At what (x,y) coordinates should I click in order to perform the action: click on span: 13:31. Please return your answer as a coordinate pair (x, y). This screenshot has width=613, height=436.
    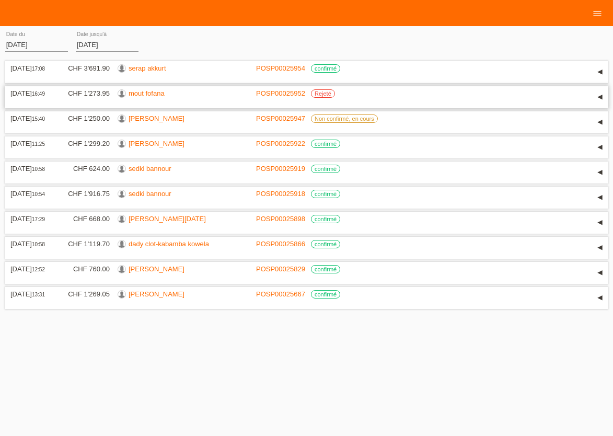
    Looking at the image, I should click on (38, 294).